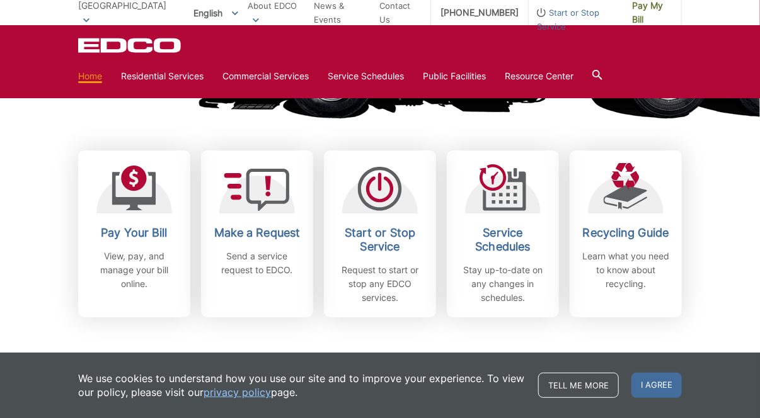  What do you see at coordinates (657, 386) in the screenshot?
I see `span: I agree` at bounding box center [657, 386].